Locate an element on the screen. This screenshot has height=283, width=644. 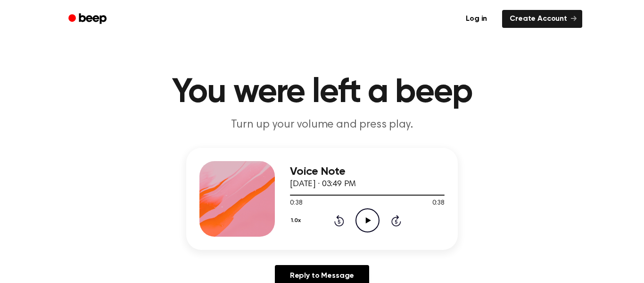
a: Beep is located at coordinates (88, 19).